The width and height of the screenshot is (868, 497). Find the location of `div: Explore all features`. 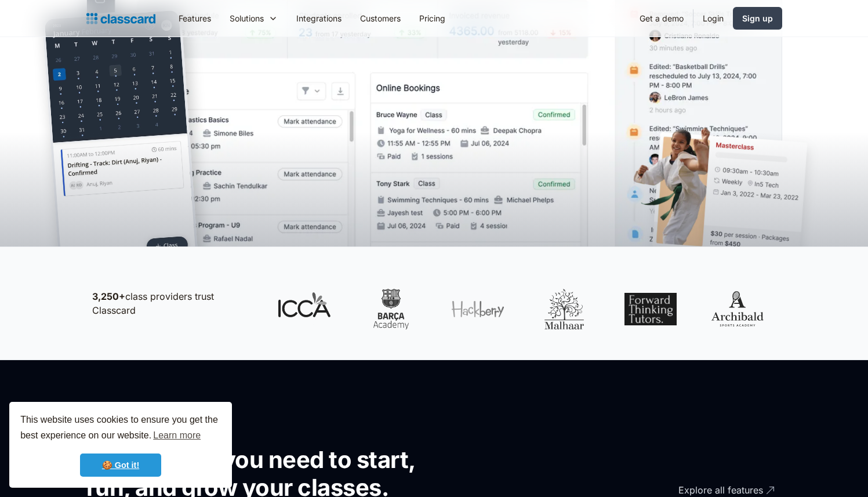

div: Explore all features is located at coordinates (721, 485).